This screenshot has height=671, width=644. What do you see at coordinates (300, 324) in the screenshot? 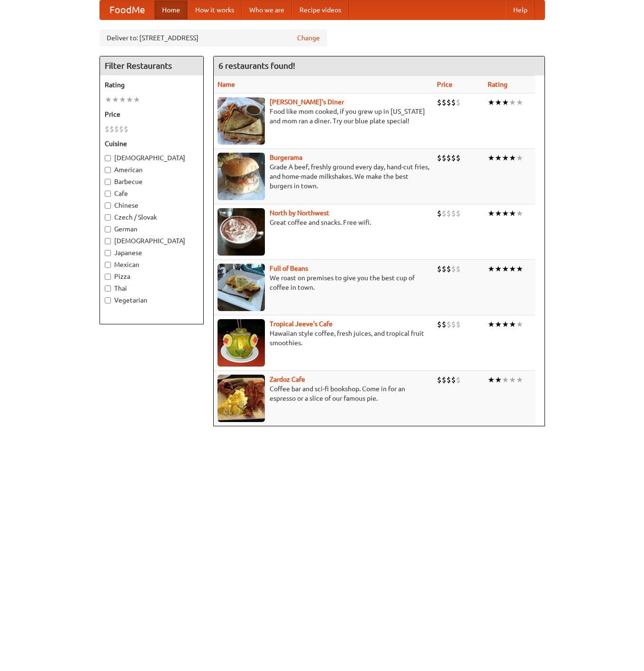
I see `b: Tropical Jeeve's Cafe` at bounding box center [300, 324].